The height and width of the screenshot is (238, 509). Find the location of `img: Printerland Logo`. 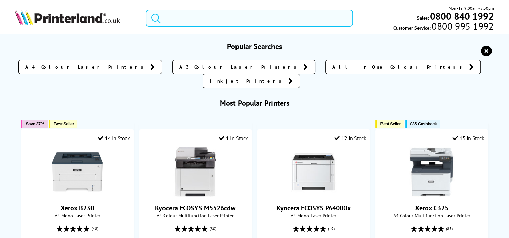

img: Printerland Logo is located at coordinates (68, 18).